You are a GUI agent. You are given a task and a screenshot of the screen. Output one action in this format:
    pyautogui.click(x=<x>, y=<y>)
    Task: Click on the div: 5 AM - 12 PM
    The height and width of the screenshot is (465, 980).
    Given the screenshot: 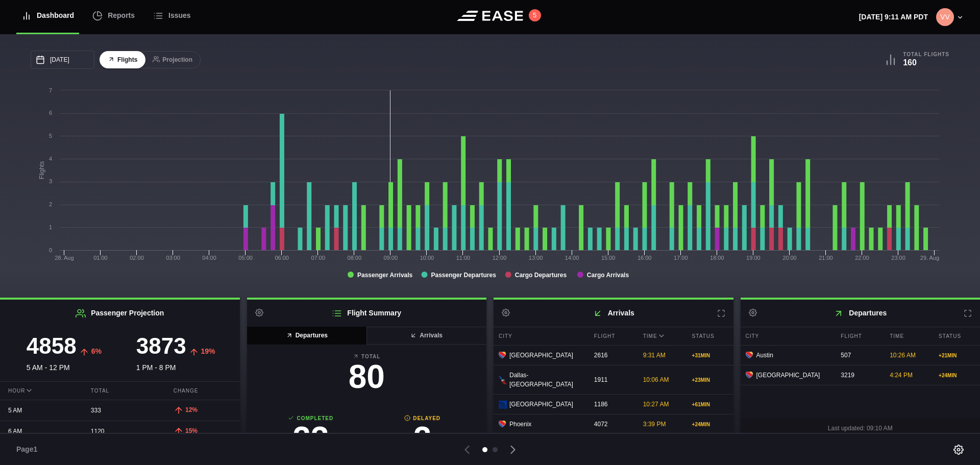 What is the action you would take?
    pyautogui.click(x=64, y=354)
    